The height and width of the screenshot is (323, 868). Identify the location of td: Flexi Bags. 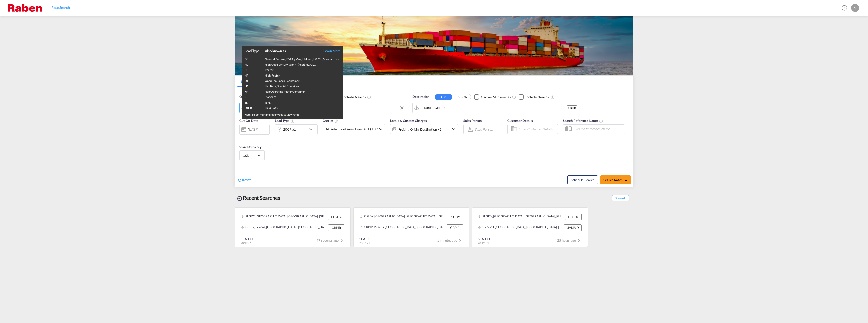
(302, 107).